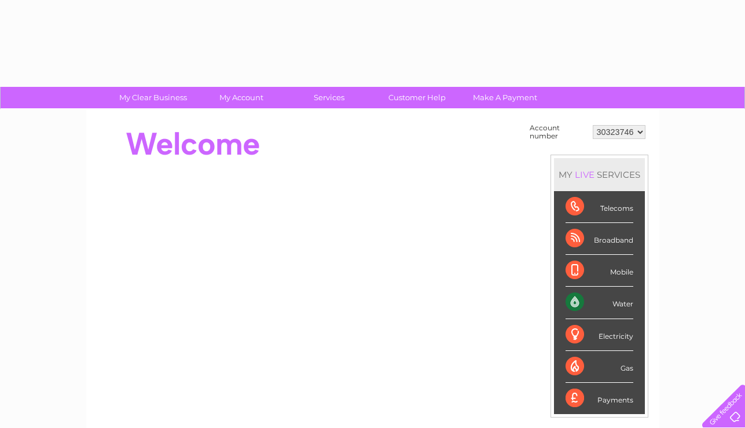  I want to click on div: Mobile, so click(599, 270).